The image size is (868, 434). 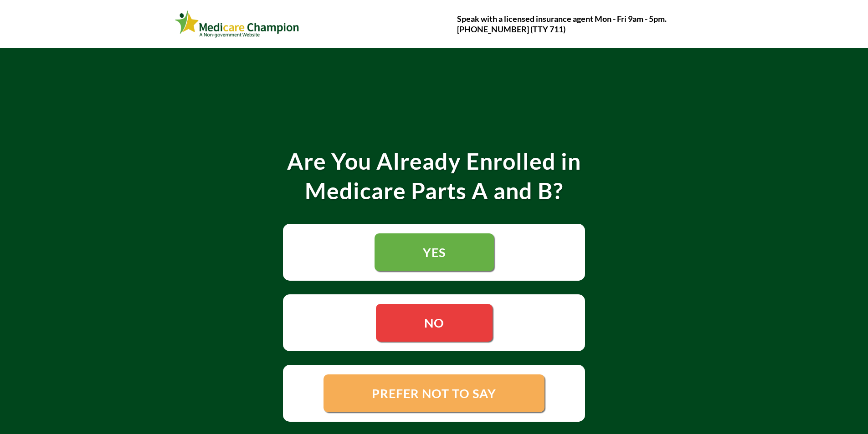 I want to click on span: NO, so click(x=434, y=323).